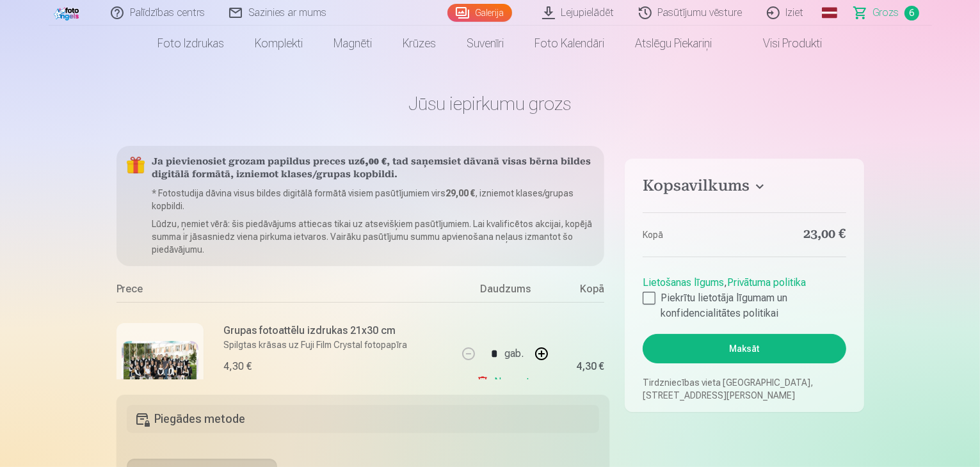 This screenshot has width=980, height=467. What do you see at coordinates (744, 349) in the screenshot?
I see `button: Maksāt` at bounding box center [744, 349].